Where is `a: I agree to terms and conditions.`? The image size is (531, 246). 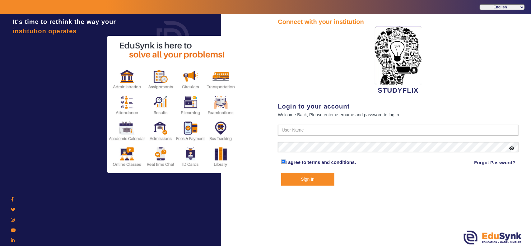
a: I agree to terms and conditions. is located at coordinates (321, 162).